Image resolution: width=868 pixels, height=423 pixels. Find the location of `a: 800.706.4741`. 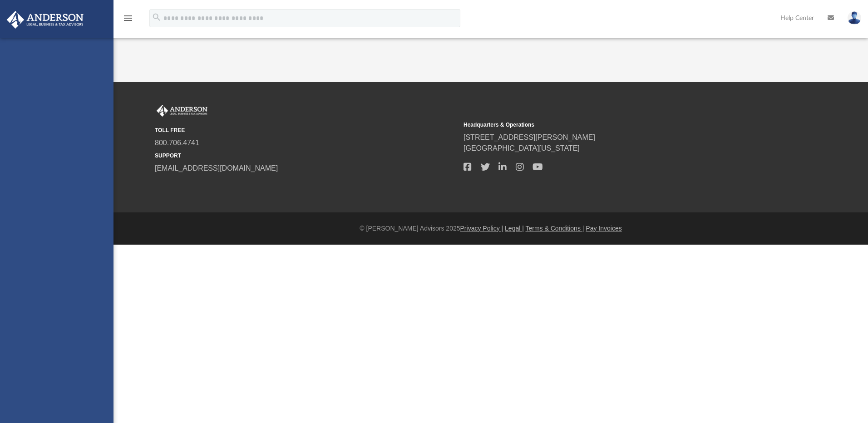

a: 800.706.4741 is located at coordinates (177, 143).